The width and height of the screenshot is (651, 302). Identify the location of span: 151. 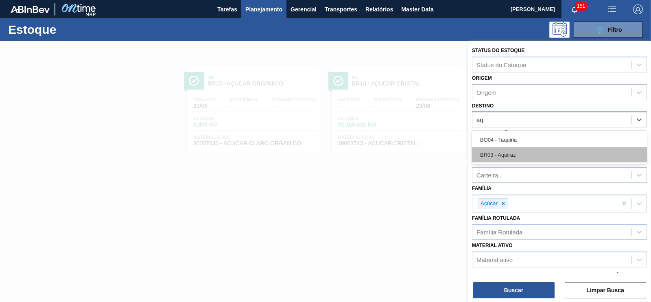
(581, 6).